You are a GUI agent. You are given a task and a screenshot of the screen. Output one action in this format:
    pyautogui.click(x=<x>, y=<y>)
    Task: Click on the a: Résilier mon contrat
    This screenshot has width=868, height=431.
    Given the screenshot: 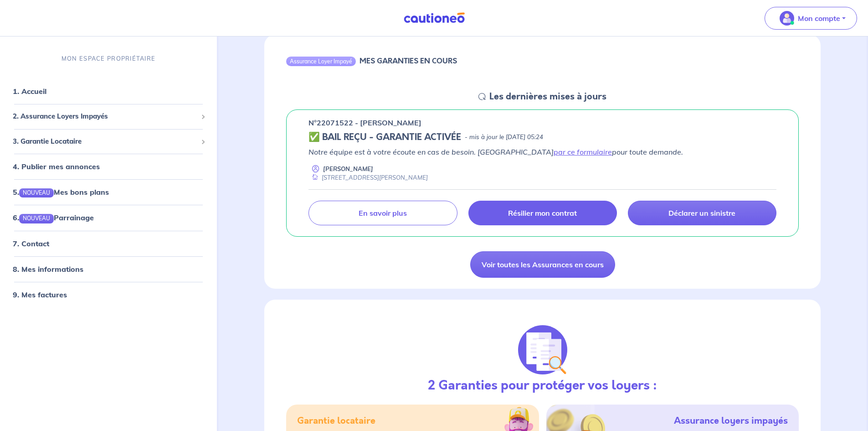 What is the action you would take?
    pyautogui.click(x=542, y=213)
    